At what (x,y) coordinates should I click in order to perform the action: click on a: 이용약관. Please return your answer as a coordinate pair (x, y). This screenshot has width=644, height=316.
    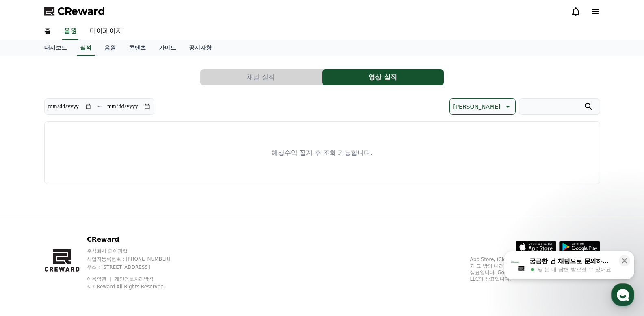
    Looking at the image, I should click on (100, 279).